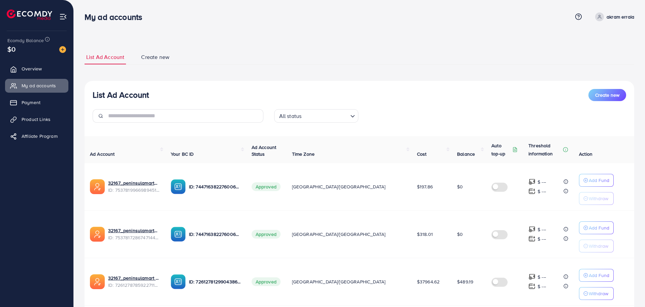  I want to click on span: ID: 7261278785922711553, so click(134, 285).